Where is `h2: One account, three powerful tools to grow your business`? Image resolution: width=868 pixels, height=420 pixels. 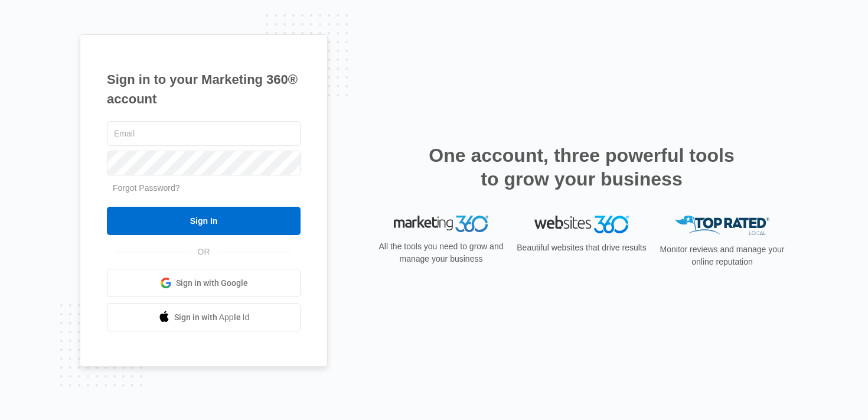 h2: One account, three powerful tools to grow your business is located at coordinates (581, 167).